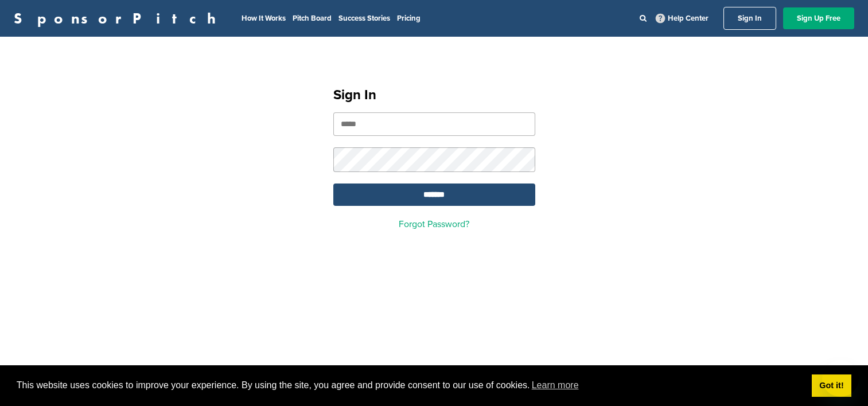  Describe the element at coordinates (409, 386) in the screenshot. I see `span: This website uses cookies to improve your experience. By using the site, you agree and provide co...` at that location.